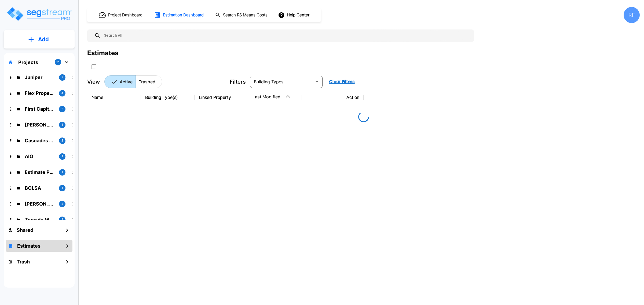 This screenshot has height=305, width=644. Describe the element at coordinates (294, 15) in the screenshot. I see `button: Help Center` at that location.